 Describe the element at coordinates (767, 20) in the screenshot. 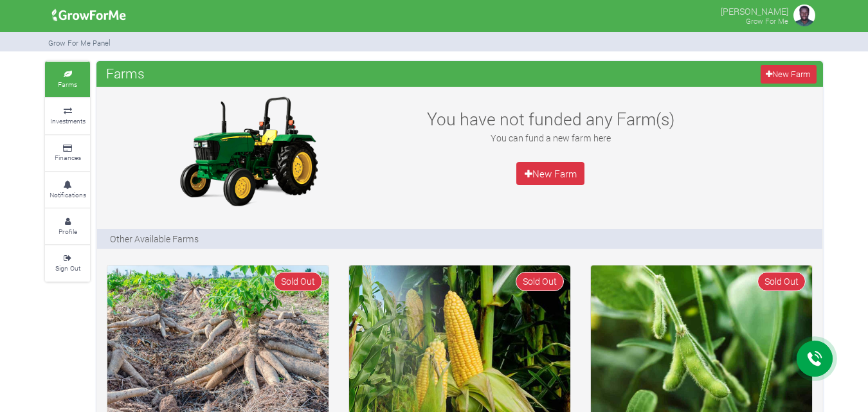

I see `small: Grow For Me` at that location.